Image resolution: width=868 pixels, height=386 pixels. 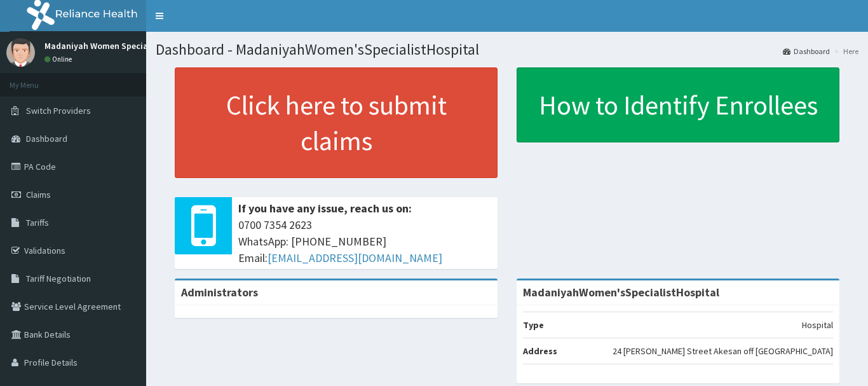 I want to click on strong: MadaniyahWomen'sSpecialistHospital, so click(x=621, y=292).